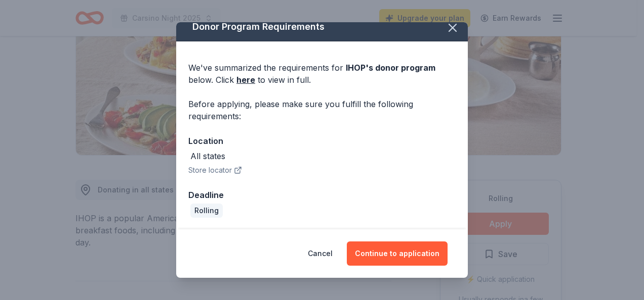 This screenshot has height=300, width=644. What do you see at coordinates (322, 27) in the screenshot?
I see `div: Donor Program Requirements` at bounding box center [322, 27].